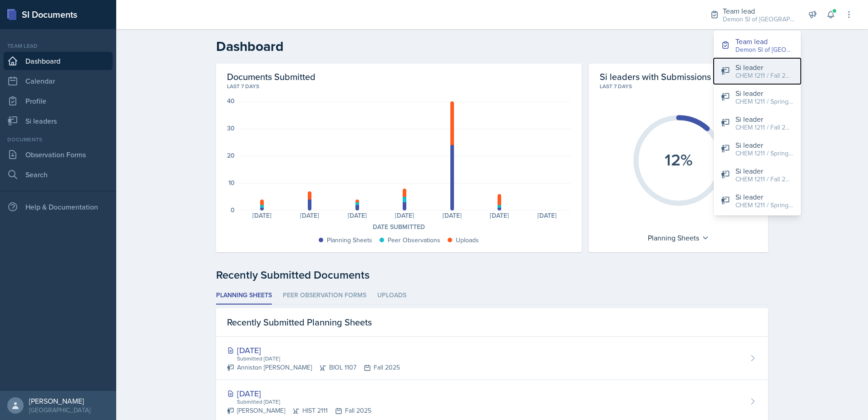  Describe the element at coordinates (244, 296) in the screenshot. I see `li: Planning Sheets` at that location.